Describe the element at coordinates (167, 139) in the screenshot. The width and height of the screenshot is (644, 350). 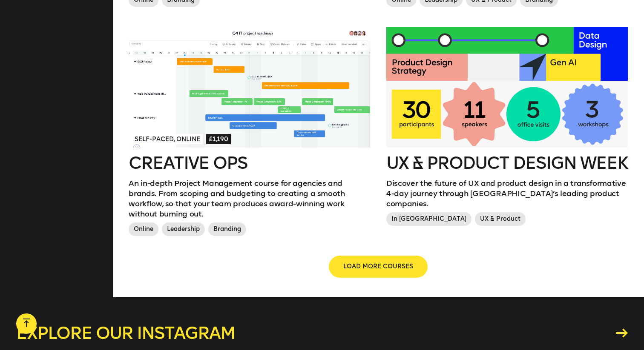
I see `span: Self-paced, Online` at that location.